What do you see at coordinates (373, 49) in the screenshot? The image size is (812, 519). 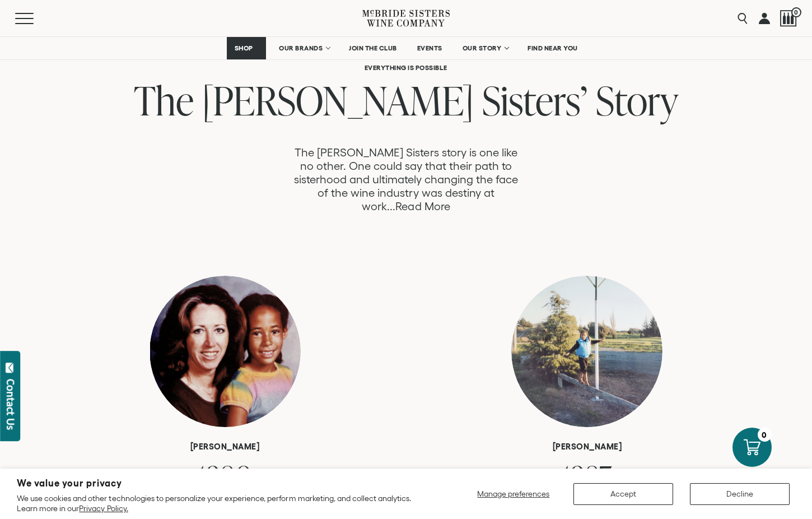 I see `span: JOIN THE CLUB` at bounding box center [373, 49].